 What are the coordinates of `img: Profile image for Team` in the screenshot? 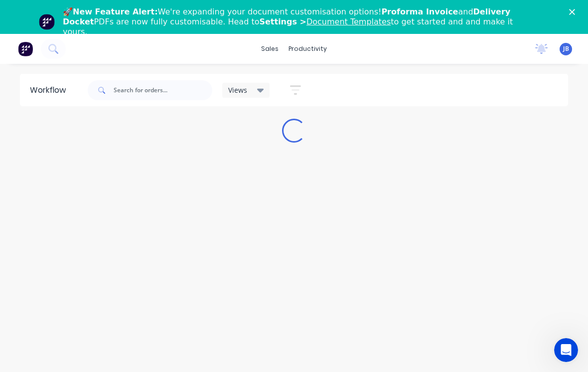 It's located at (47, 22).